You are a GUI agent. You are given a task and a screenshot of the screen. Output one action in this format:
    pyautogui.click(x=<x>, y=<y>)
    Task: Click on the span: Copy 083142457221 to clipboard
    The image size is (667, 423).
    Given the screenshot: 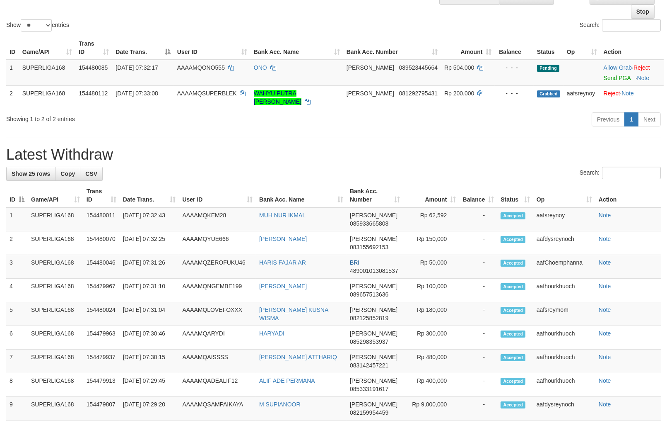 What is the action you would take?
    pyautogui.click(x=369, y=365)
    